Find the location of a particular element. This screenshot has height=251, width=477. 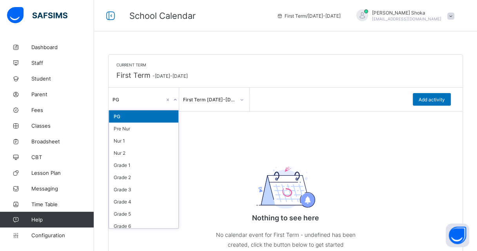

span: Classes is located at coordinates (63, 126).